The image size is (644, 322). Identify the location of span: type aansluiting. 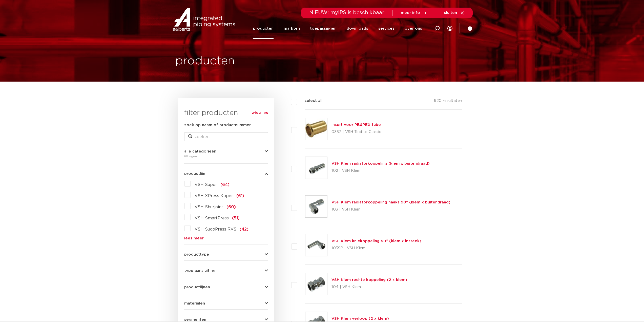
(200, 271).